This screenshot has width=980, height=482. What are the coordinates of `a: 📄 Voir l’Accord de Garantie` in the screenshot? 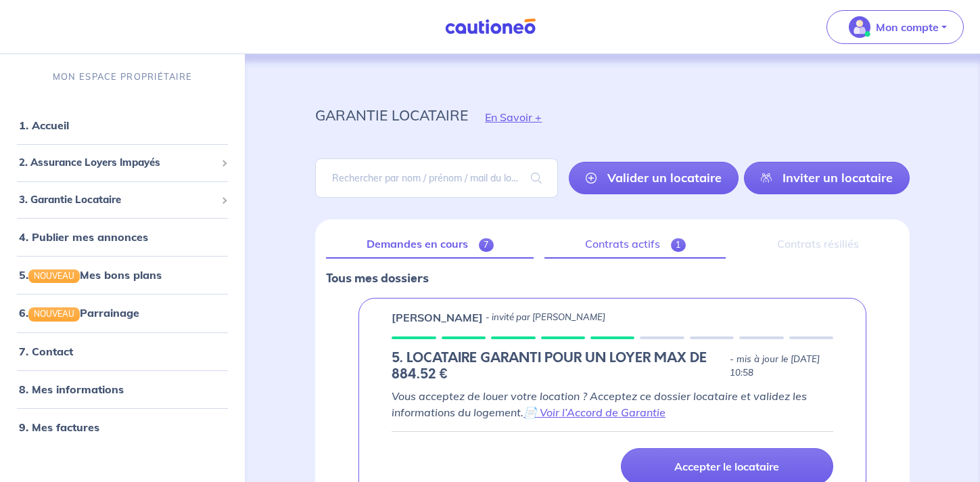 It's located at (595, 412).